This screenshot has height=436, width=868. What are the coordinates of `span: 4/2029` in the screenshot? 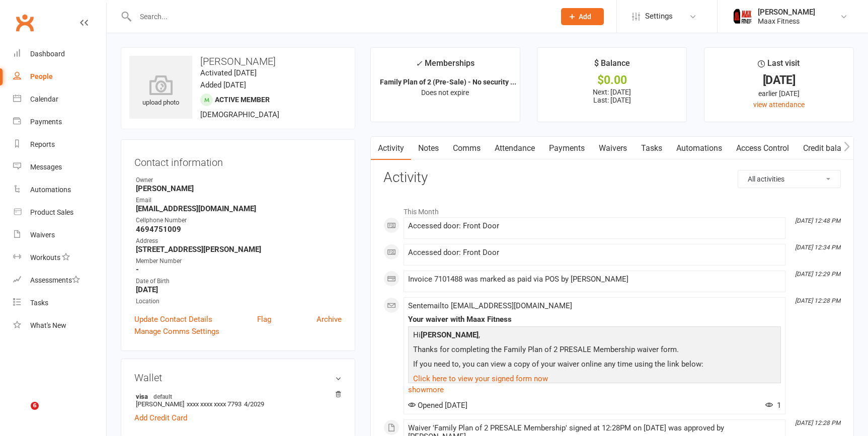 It's located at (254, 404).